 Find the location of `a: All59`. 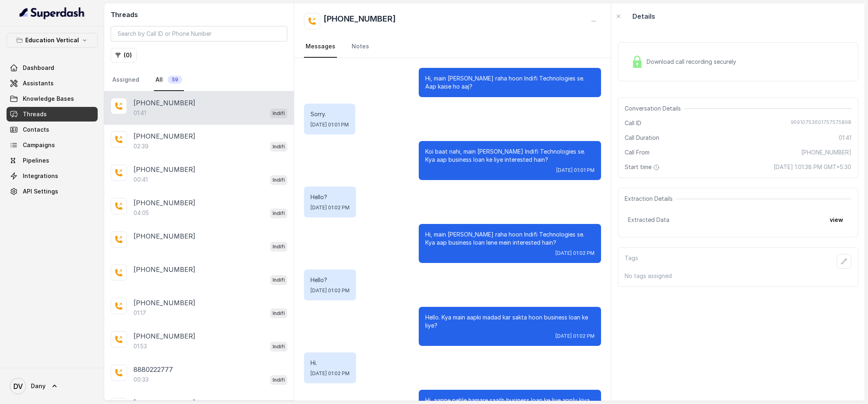

a: All59 is located at coordinates (169, 80).